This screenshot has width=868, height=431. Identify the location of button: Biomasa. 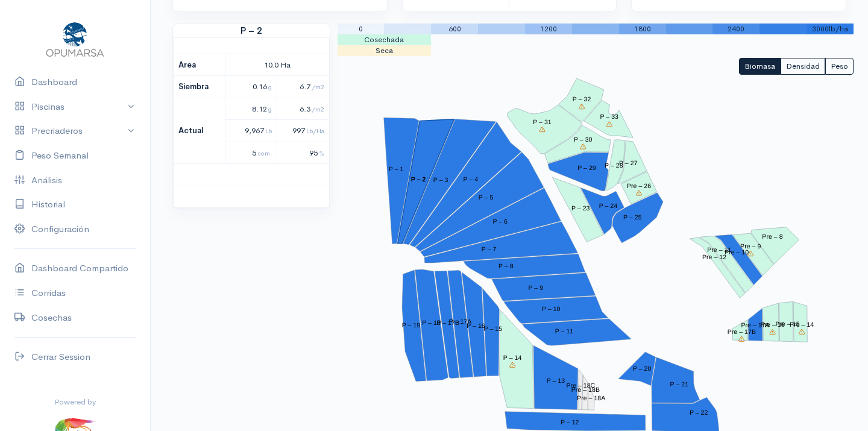
(759, 66).